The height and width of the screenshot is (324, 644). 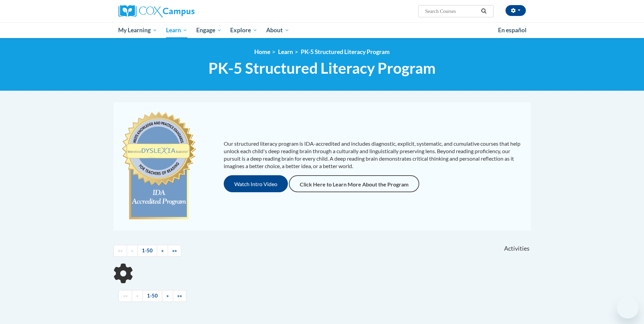 I want to click on div: Main menu, so click(x=322, y=30).